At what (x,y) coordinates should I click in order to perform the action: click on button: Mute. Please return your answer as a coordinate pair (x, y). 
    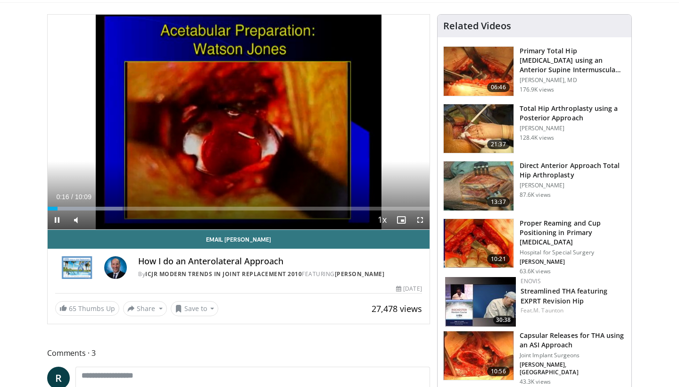
    Looking at the image, I should click on (76, 220).